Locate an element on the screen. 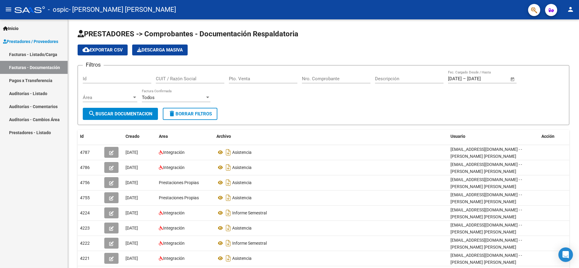 This screenshot has height=268, width=579. mat-icon: search is located at coordinates (92, 114).